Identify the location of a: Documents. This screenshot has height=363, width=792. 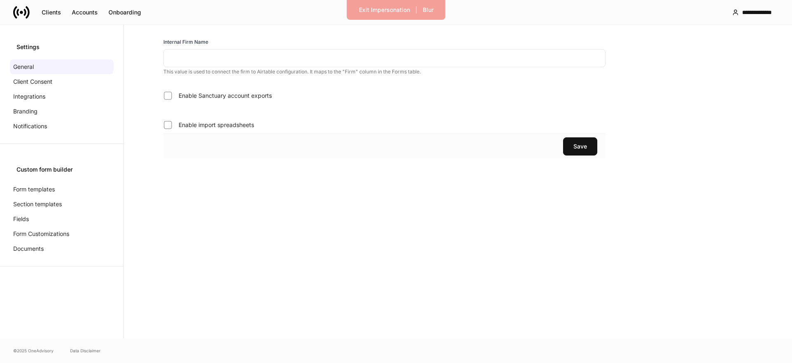
(61, 249).